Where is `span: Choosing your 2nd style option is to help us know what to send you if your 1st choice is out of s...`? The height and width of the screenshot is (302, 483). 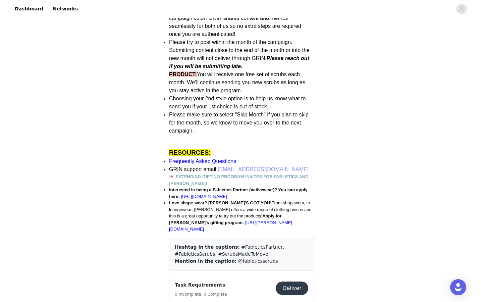
span: Choosing your 2nd style option is to help us know what to send you if your 1st choice is out of s... is located at coordinates (237, 102).